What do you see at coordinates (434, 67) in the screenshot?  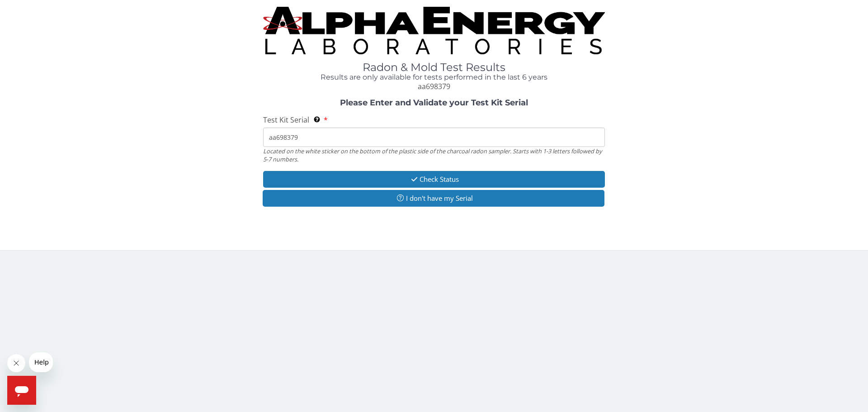 I see `h1: Radon & Mold Test Results` at bounding box center [434, 67].